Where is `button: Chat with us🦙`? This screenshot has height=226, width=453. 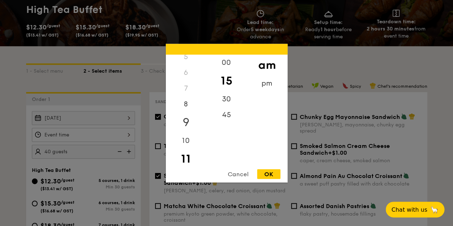
button: Chat with us🦙 is located at coordinates (415, 209).